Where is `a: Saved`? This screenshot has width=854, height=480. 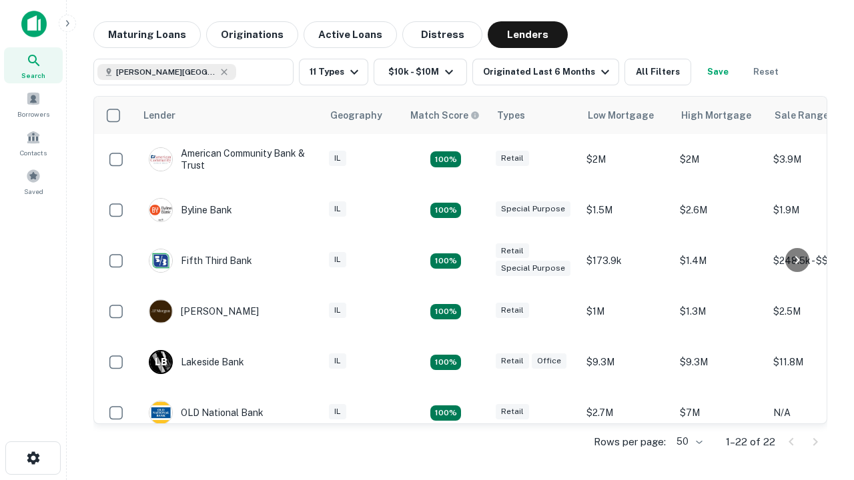 a: Saved is located at coordinates (33, 181).